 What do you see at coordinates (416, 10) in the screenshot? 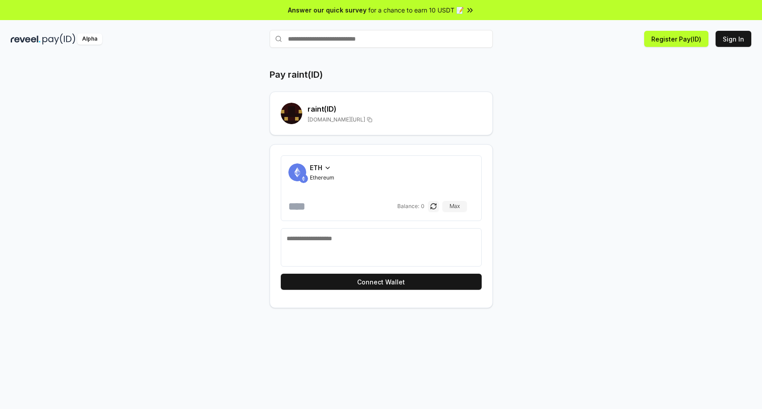
I see `span: for a chance to earn 10 USDT 📝` at bounding box center [416, 10].